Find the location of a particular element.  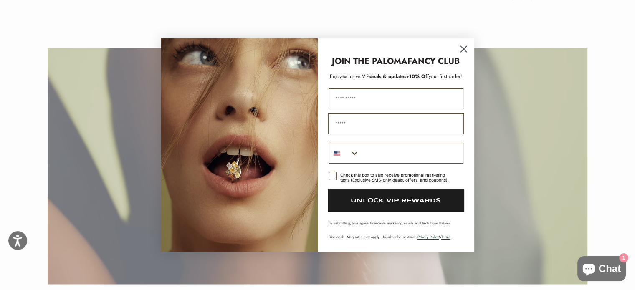

p: By submitting, you agree to receive marketing emails and texts from Paloma Diamonds. Msg rates ma... is located at coordinates (396, 230).